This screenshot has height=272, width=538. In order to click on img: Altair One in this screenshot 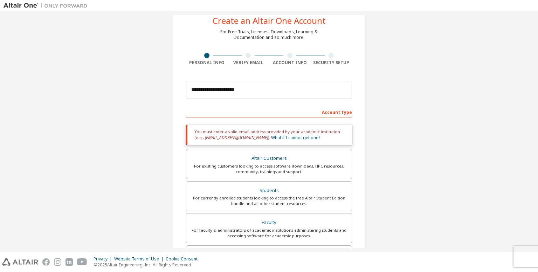, I will do `click(47, 6)`.